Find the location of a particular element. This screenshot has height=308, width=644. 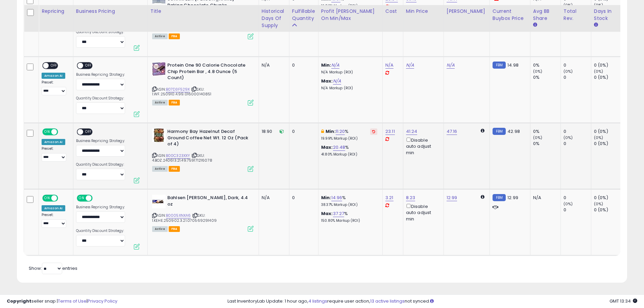

div: ASIN: is located at coordinates (203, 84).